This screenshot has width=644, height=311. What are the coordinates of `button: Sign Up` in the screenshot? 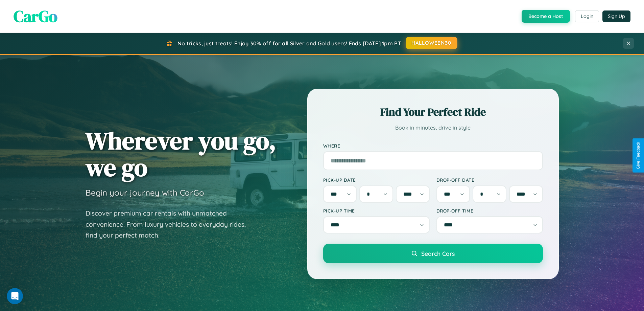 It's located at (616, 16).